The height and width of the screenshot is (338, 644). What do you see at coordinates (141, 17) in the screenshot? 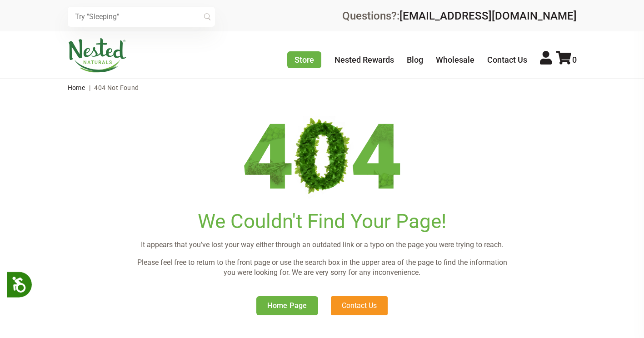
I see `input: Try "Sleeping"` at bounding box center [141, 17].